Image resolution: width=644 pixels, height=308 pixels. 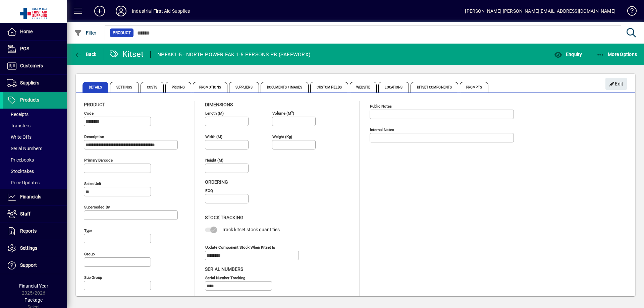 What do you see at coordinates (382, 130) in the screenshot?
I see `mat-label: Internal Notes` at bounding box center [382, 130].